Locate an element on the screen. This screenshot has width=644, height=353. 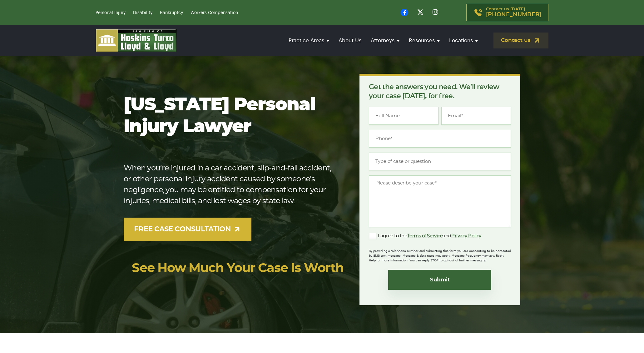
a: Disability is located at coordinates (143, 13).